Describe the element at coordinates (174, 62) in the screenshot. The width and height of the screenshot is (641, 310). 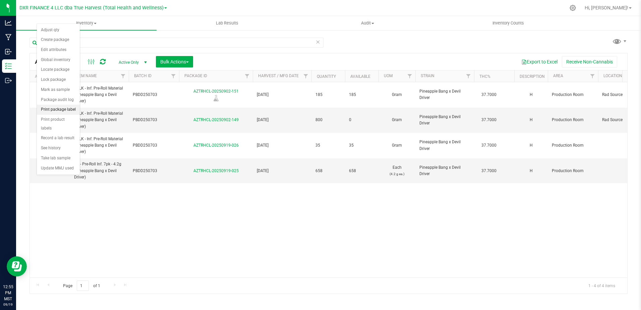
I see `button: Bulk Actions` at that location.